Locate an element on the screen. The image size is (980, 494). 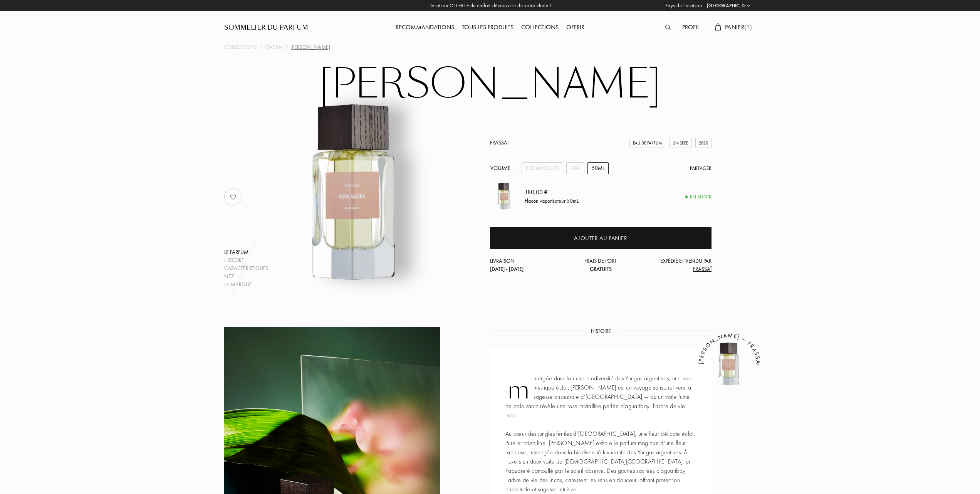
a: Tous les produits is located at coordinates (488, 27).